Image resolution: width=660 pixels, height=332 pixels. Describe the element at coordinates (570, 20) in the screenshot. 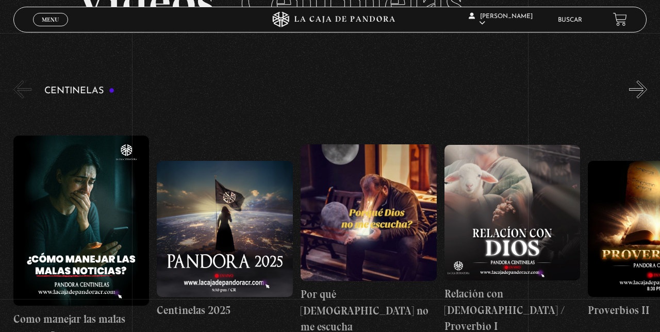

I see `a: Buscar` at that location.